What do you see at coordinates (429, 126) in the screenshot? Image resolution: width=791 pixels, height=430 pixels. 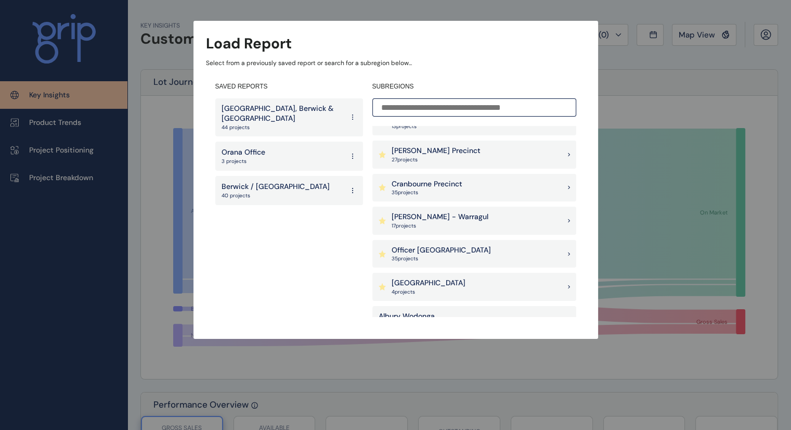 I see `p: 13 project s` at bounding box center [429, 126].